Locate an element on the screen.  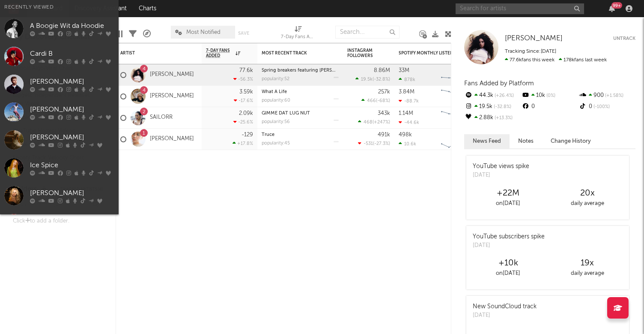
div: popularity: 60 is located at coordinates (276, 100).